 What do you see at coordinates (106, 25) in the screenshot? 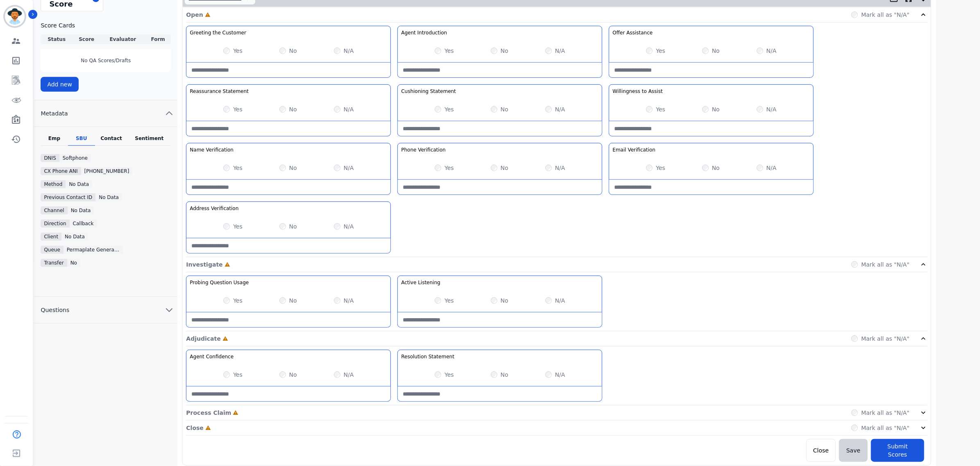
I see `h3: Score Cards` at bounding box center [106, 25].